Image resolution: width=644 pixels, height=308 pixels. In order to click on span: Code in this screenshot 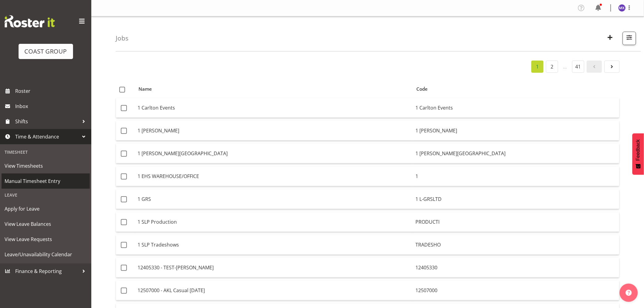, I will do `click(422, 89)`.